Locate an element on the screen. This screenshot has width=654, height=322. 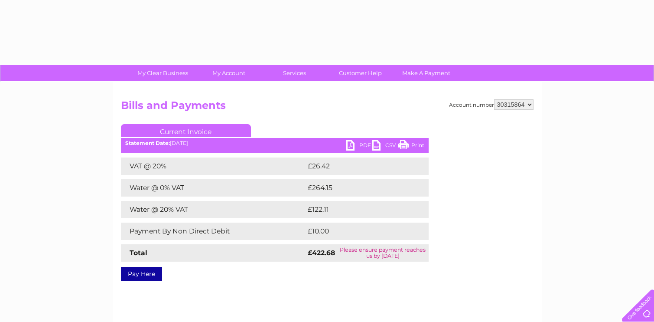
a: My Account is located at coordinates (228, 73).